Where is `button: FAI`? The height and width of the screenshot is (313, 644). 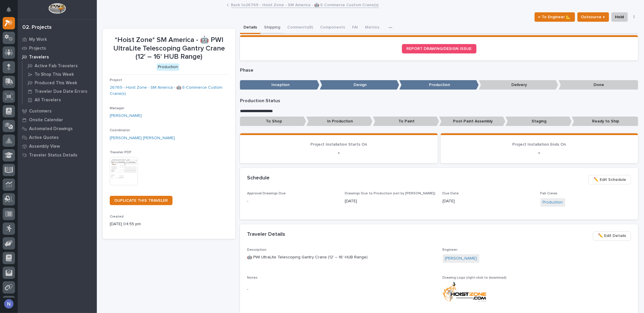 button: FAI is located at coordinates (355, 28).